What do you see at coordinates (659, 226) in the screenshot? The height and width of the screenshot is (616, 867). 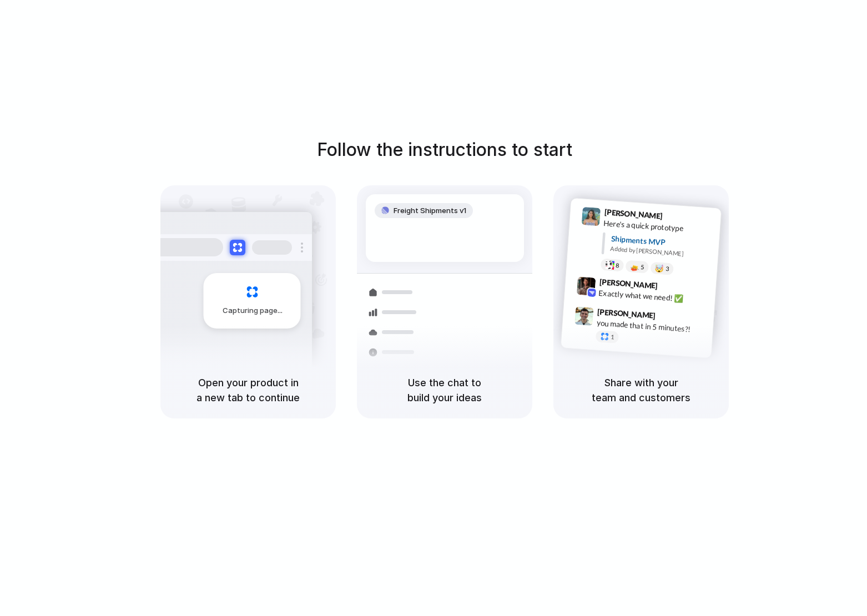 I see `div: Here's a quick prototype` at bounding box center [659, 226].